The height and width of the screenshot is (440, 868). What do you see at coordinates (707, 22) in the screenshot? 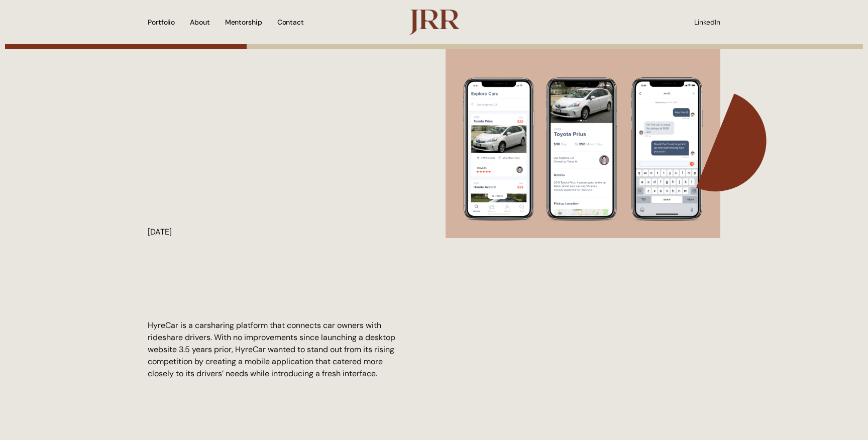
I see `span: LinkedIn` at bounding box center [707, 22].